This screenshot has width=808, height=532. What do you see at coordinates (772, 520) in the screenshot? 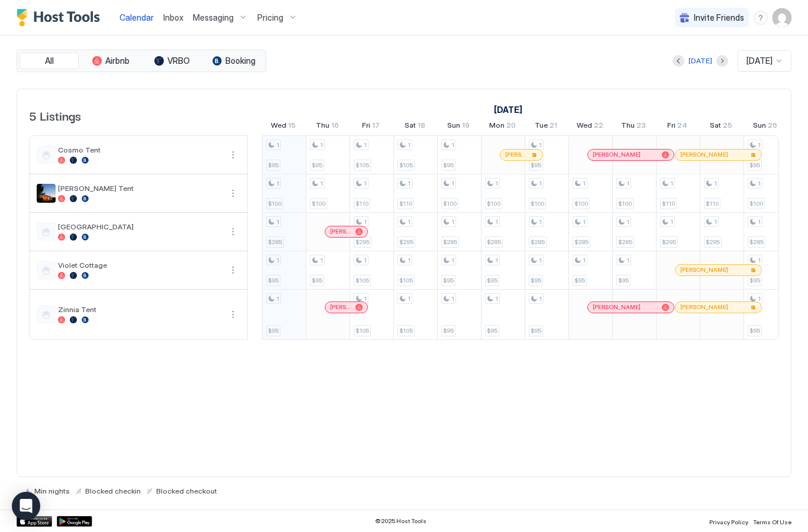
I see `a: Terms Of Use` at bounding box center [772, 520].